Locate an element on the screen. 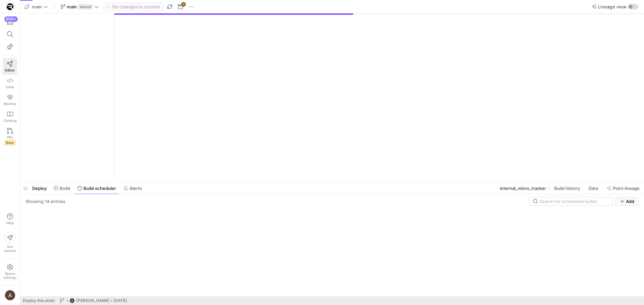 The height and width of the screenshot is (305, 644). a: Spacesettings is located at coordinates (9, 272).